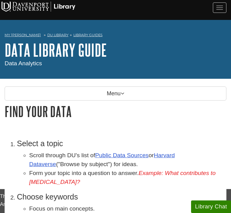 The height and width of the screenshot is (213, 231). Describe the element at coordinates (88, 35) in the screenshot. I see `a: Library Guides` at that location.